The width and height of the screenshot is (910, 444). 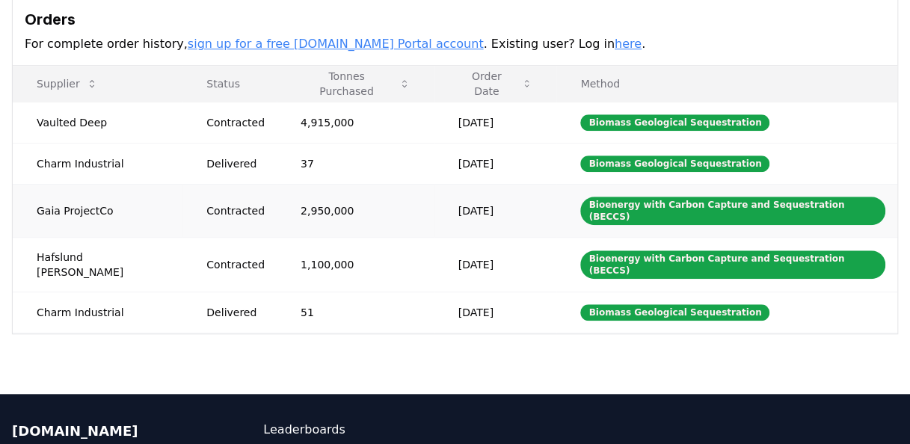 What do you see at coordinates (355, 264) in the screenshot?
I see `td: 1,100,000` at bounding box center [355, 264].